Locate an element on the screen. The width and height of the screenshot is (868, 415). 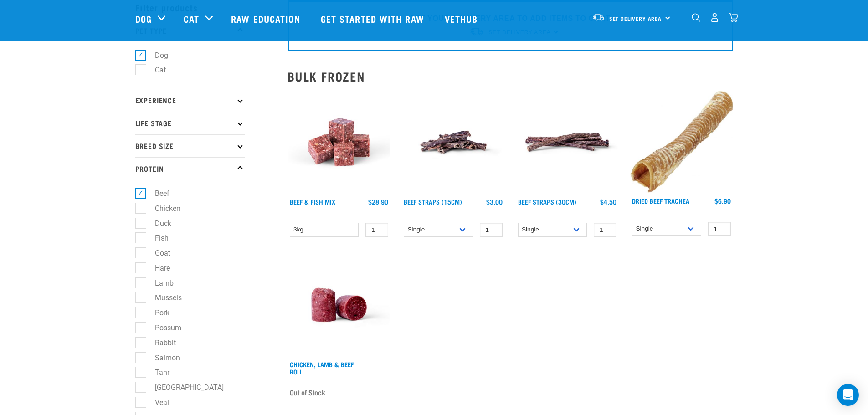
a: Get started with Raw is located at coordinates (373, 19).